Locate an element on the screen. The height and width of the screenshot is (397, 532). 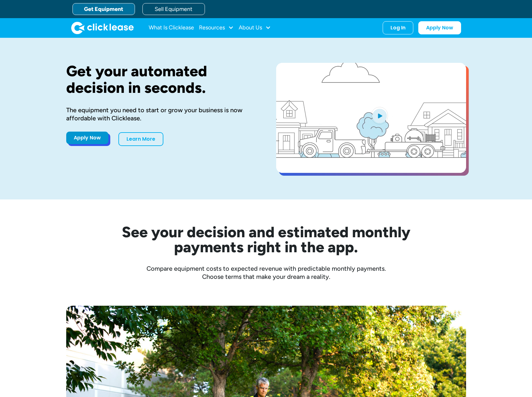
a: Sell Equipment is located at coordinates (174, 9).